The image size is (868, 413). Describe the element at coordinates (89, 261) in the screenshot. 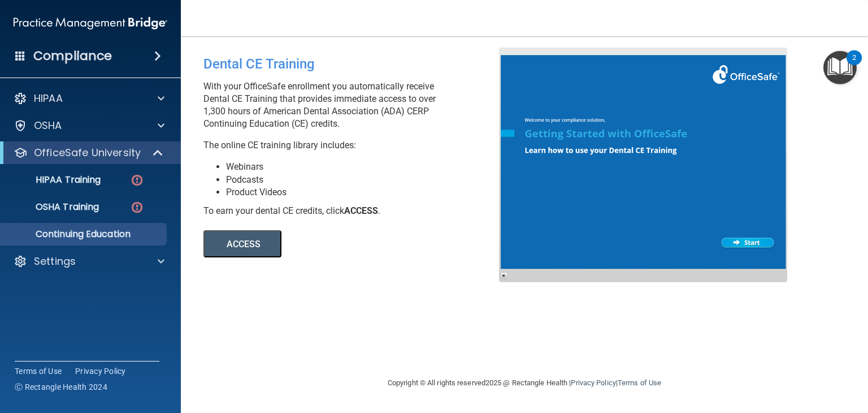

I see `a: Settings` at that location.